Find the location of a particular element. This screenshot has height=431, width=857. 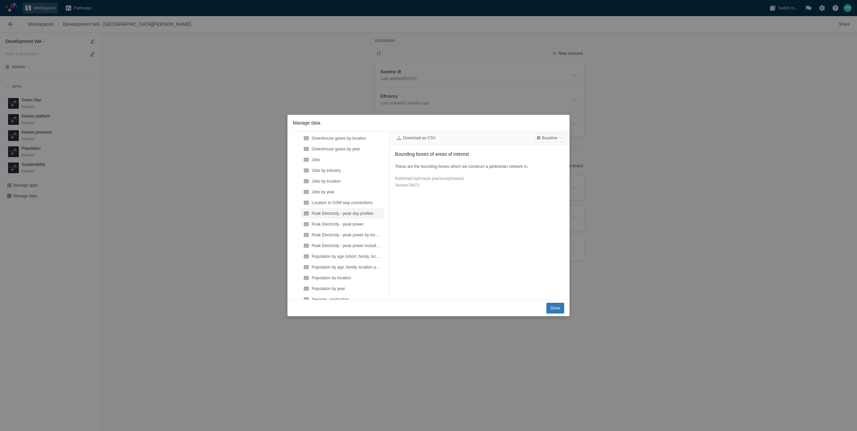

span: Baseline is located at coordinates (550, 138).